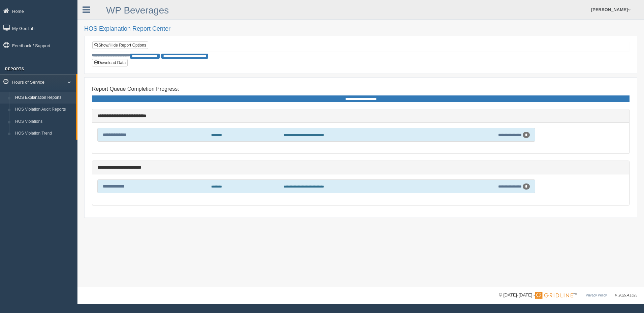 Image resolution: width=644 pixels, height=313 pixels. I want to click on button: Download Data, so click(110, 63).